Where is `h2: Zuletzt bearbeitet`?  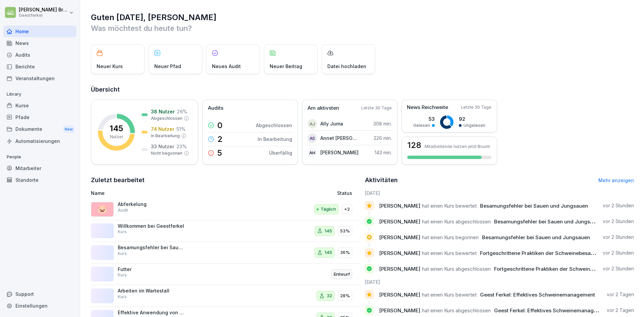 h2: Zuletzt bearbeitet is located at coordinates (225, 180).